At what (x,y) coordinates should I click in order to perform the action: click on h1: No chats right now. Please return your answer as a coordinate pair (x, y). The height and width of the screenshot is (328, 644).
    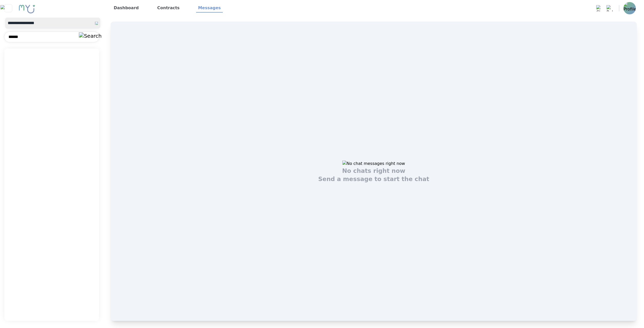
    Looking at the image, I should click on (374, 171).